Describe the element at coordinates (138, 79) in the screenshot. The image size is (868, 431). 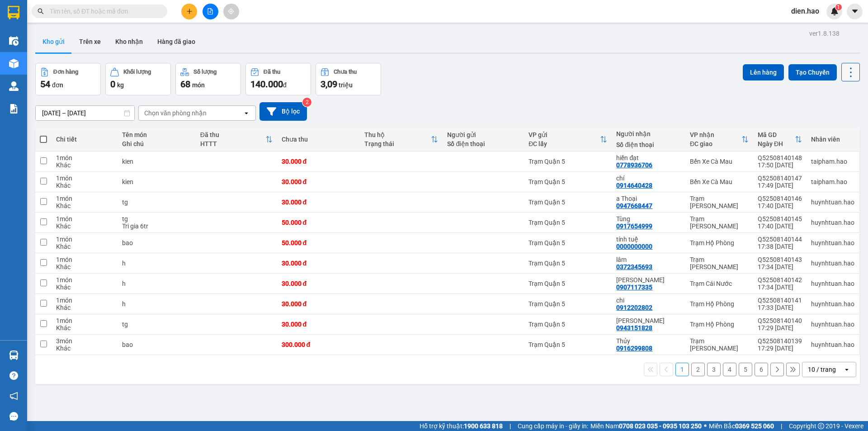
I see `button: Khối lượng0kg` at that location.